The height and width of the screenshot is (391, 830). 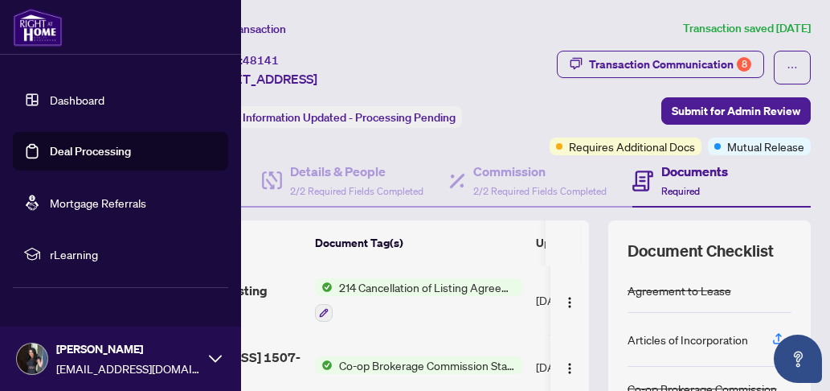 What do you see at coordinates (766, 146) in the screenshot?
I see `span: Mutual Release` at bounding box center [766, 146].